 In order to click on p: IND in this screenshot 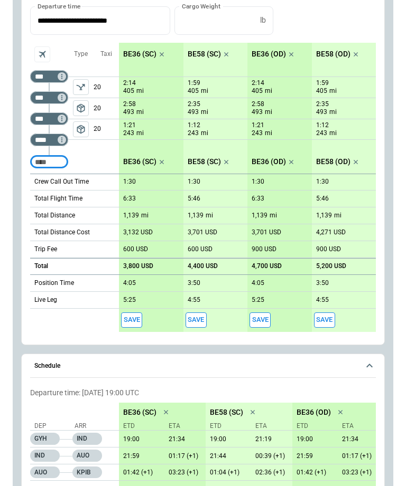, I will do `click(87, 439)`.